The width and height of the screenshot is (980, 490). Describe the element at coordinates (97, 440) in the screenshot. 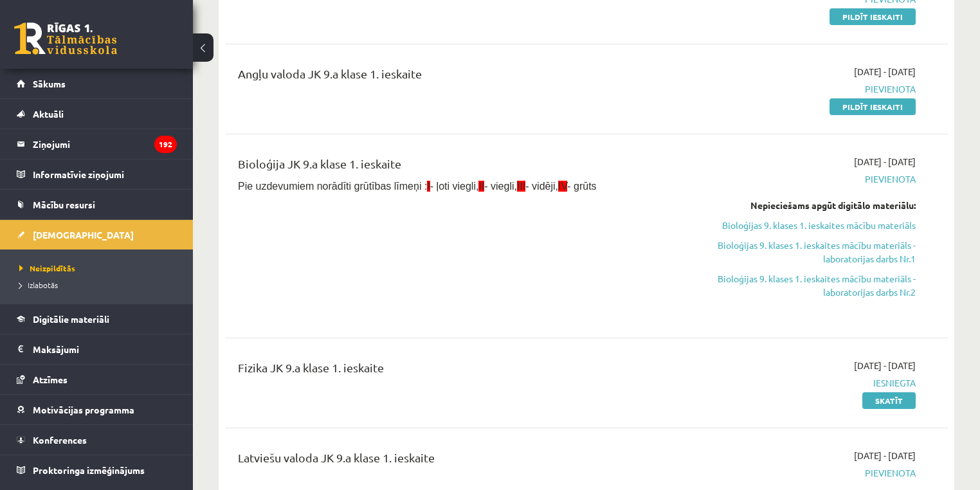

I see `a: Konferences` at that location.